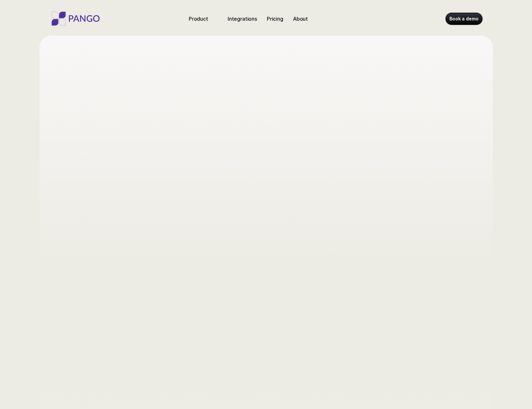  Describe the element at coordinates (443, 143) in the screenshot. I see `button: Next` at that location.